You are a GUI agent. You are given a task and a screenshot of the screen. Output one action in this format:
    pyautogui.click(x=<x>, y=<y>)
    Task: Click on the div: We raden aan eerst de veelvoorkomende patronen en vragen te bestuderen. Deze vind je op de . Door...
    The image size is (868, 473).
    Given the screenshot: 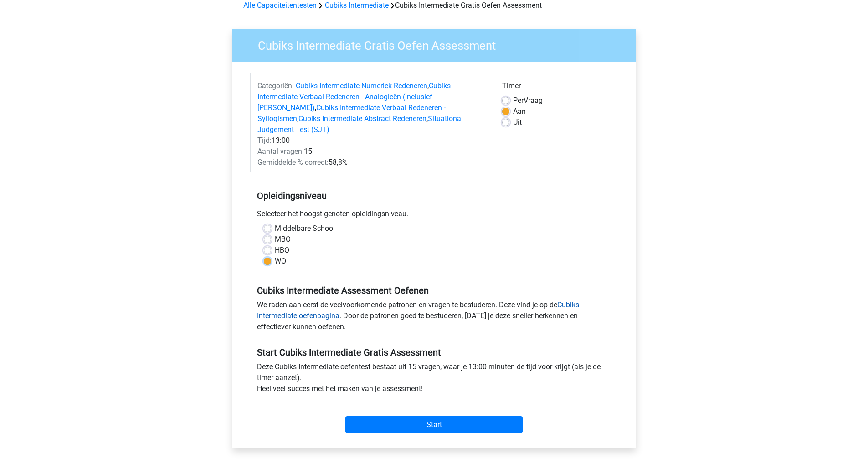 What is the action you would take?
    pyautogui.click(x=434, y=318)
    